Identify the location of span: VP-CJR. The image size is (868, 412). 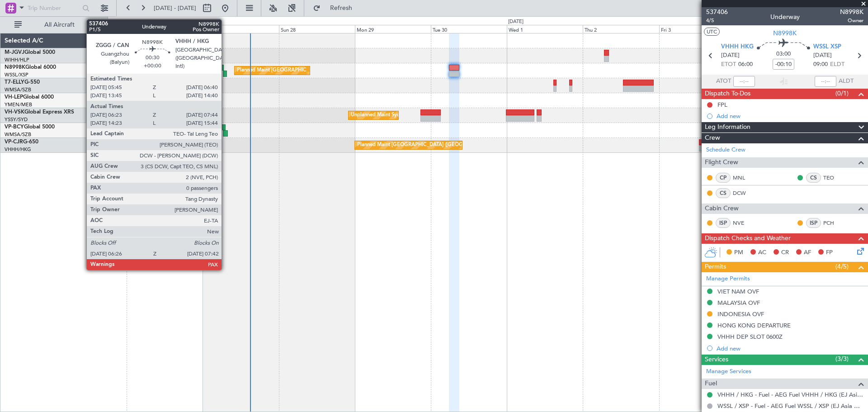
(13, 142).